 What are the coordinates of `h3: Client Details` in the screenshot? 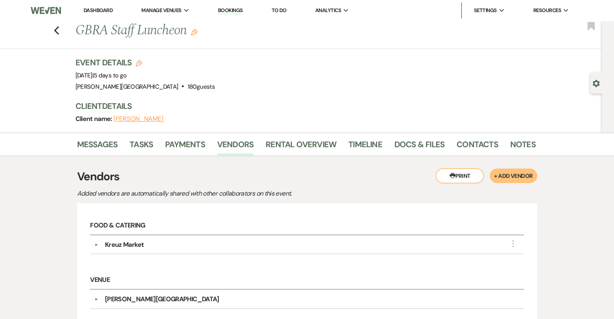 It's located at (302, 106).